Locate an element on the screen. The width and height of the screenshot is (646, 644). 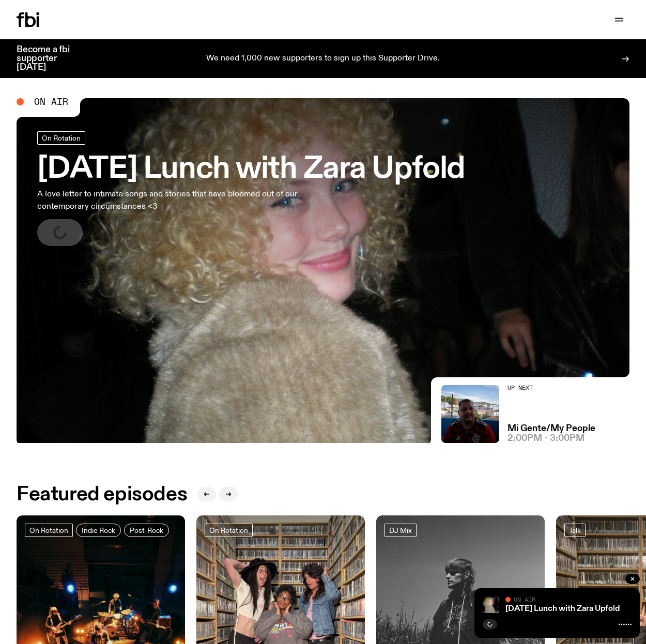
a: Post-Rock is located at coordinates (146, 531).